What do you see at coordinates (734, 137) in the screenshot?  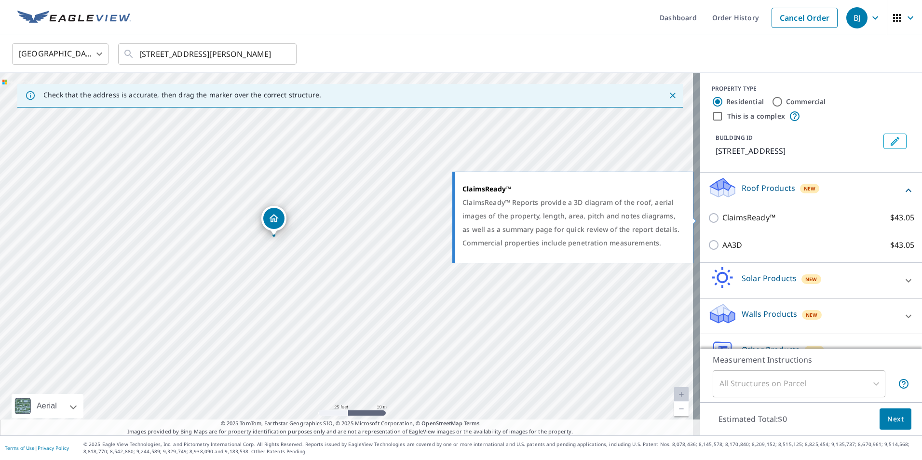 I see `p: BUILDING ID` at bounding box center [734, 137].